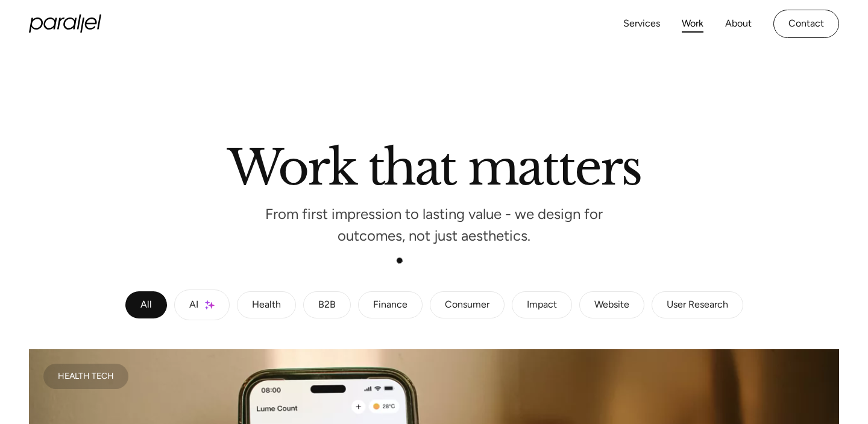 This screenshot has width=868, height=424. Describe the element at coordinates (692, 24) in the screenshot. I see `a: Work` at that location.